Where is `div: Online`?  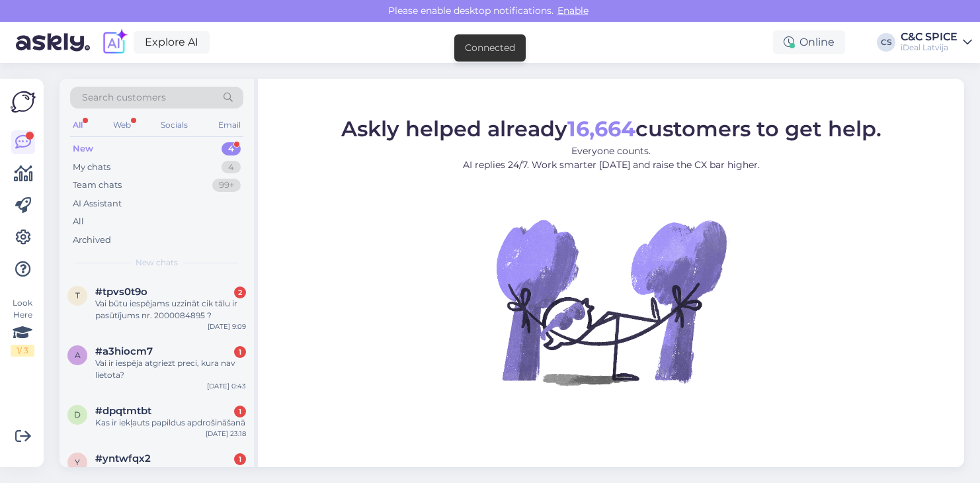
div: Online is located at coordinates (808, 42).